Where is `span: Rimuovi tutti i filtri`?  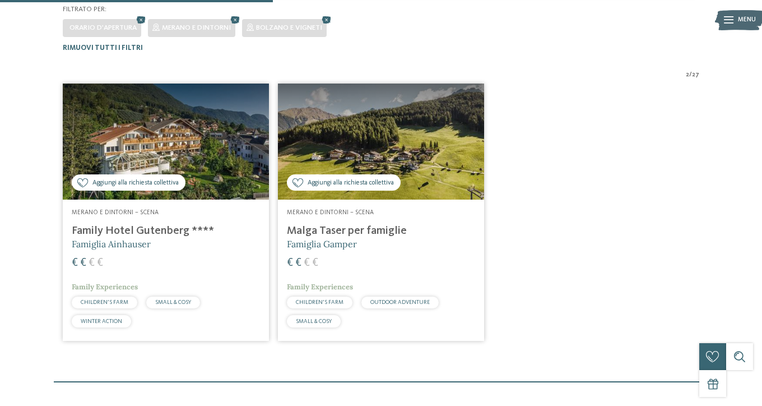
span: Rimuovi tutti i filtri is located at coordinates (103, 48).